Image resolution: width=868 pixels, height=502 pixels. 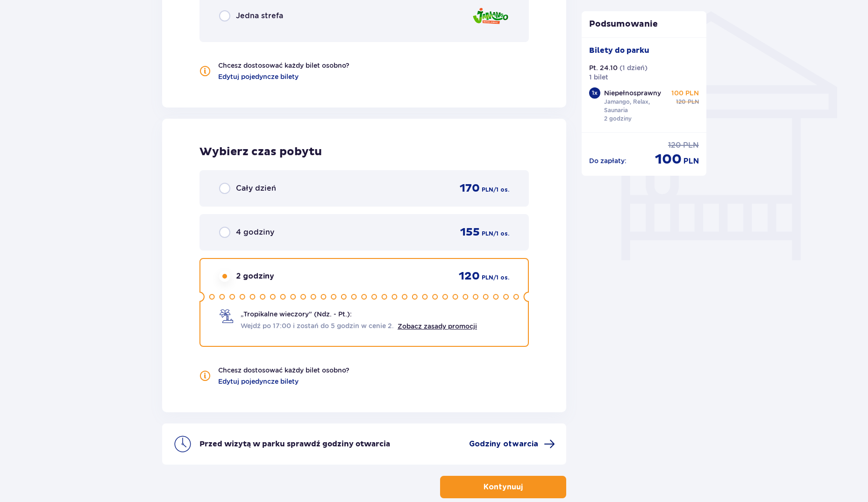 What do you see at coordinates (255, 232) in the screenshot?
I see `span: 4 godziny` at bounding box center [255, 232].